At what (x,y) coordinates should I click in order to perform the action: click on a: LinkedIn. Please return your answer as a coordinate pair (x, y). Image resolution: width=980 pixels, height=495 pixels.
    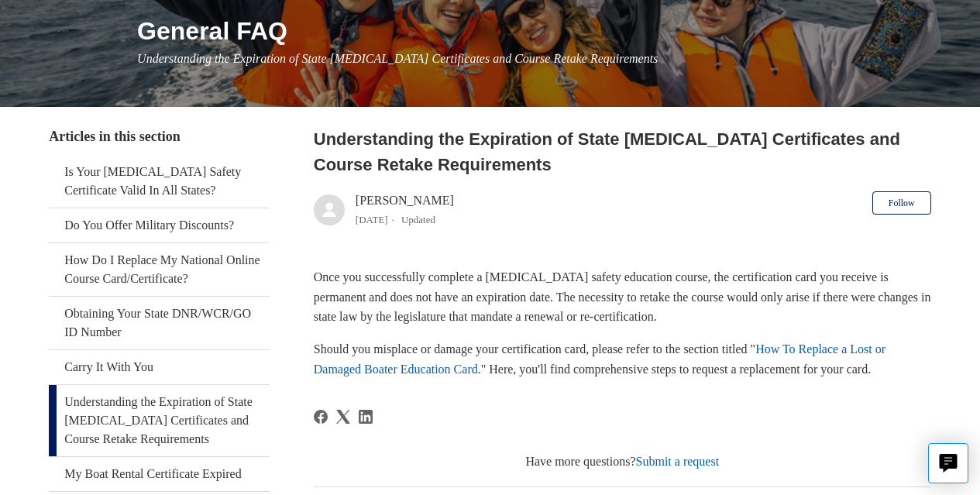
    Looking at the image, I should click on (366, 417).